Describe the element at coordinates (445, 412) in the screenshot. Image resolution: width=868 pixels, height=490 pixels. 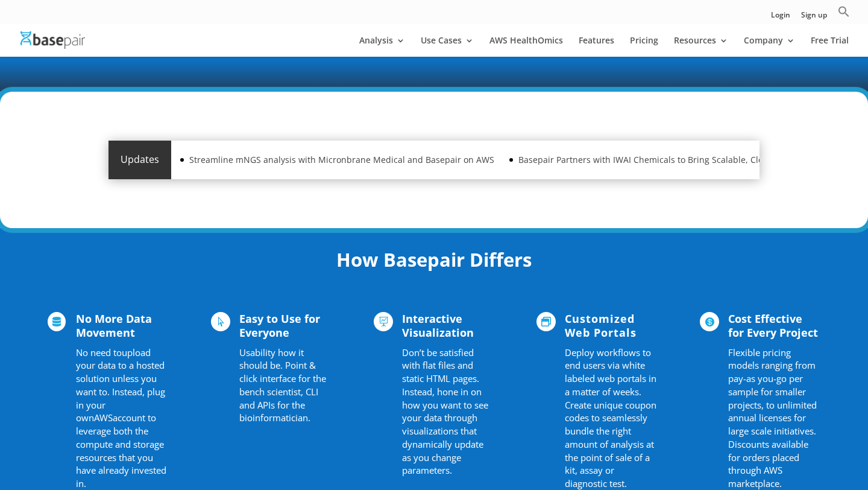
I see `span: Don’t be satisfied with flat files and static HTML pages. Instead, hone in on how you want to see...` at that location.